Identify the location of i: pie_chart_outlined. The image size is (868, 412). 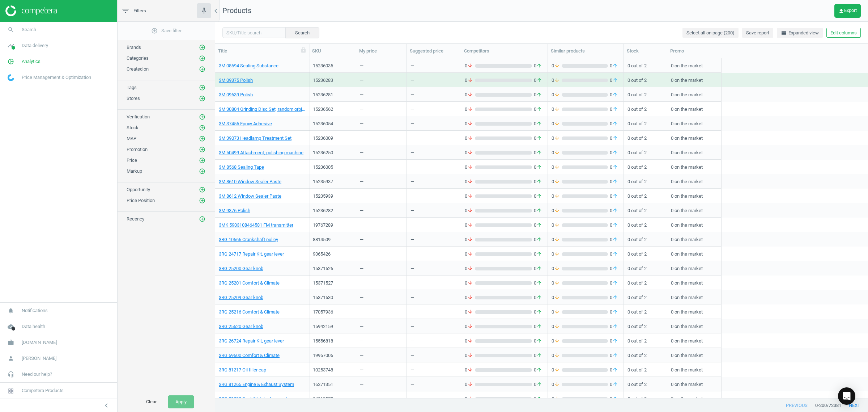
(11, 62).